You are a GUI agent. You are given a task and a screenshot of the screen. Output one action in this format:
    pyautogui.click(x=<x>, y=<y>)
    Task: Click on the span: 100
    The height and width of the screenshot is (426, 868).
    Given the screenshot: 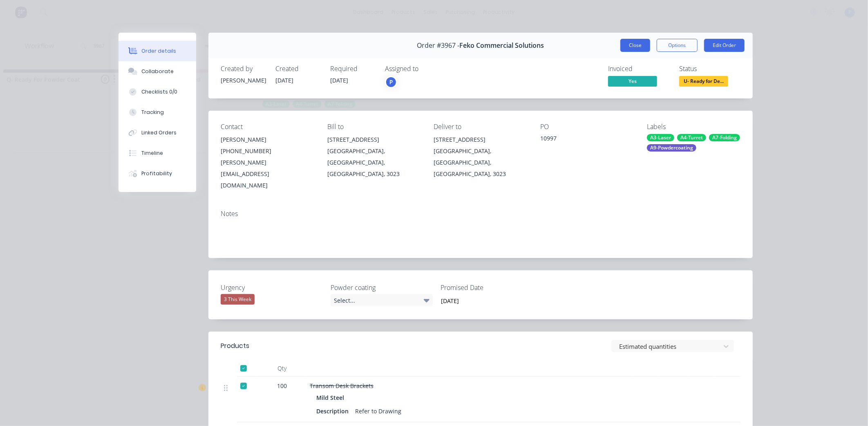 What is the action you would take?
    pyautogui.click(x=282, y=386)
    